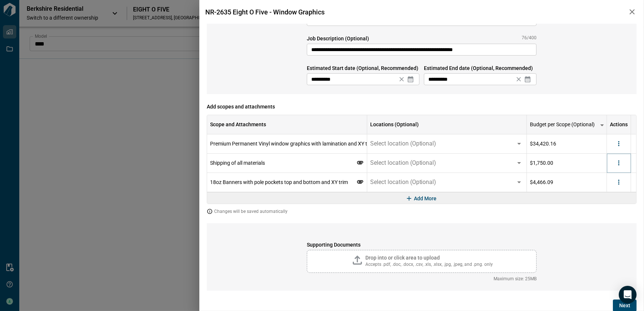  Describe the element at coordinates (279, 182) in the screenshot. I see `span: 18oz Banners with pole pockets top and bottom and XY trim` at that location.